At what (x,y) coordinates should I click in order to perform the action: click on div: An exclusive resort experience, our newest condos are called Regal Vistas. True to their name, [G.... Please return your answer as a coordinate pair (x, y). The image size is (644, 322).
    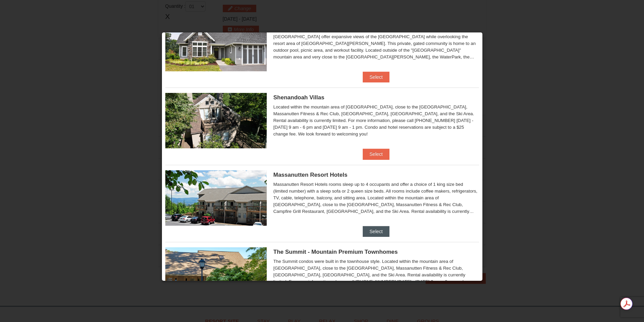
    Looking at the image, I should click on (376, 44).